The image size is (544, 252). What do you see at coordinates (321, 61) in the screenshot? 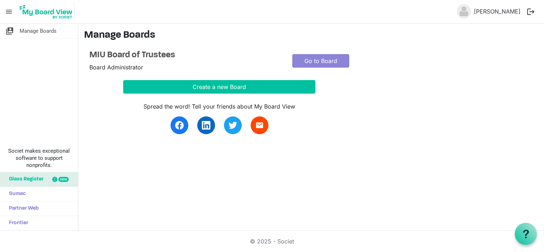
I see `a: Go to Board` at bounding box center [321, 61].